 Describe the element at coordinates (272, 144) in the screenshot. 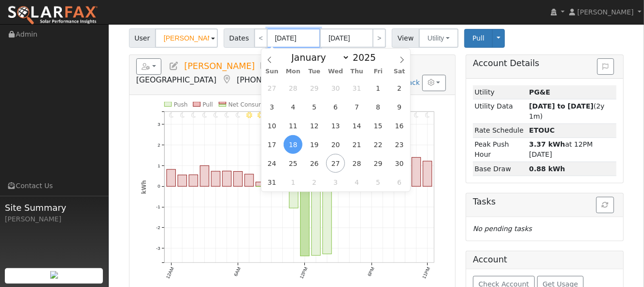

I see `span: August 17, 2025` at that location.